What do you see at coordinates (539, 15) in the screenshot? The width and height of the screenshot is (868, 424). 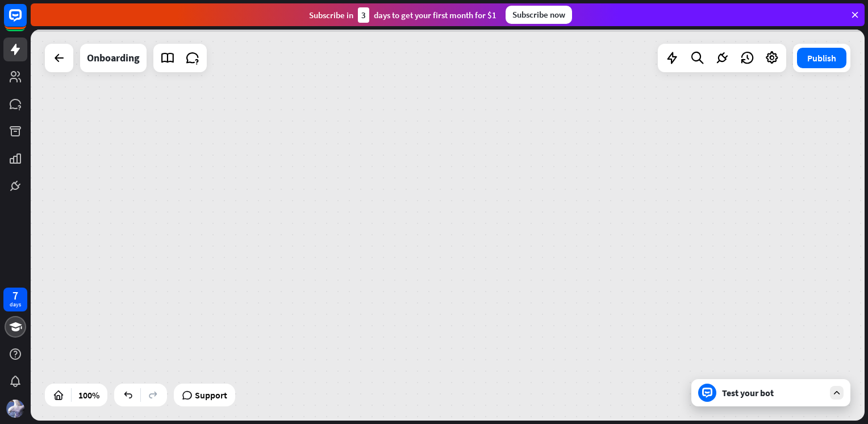 I see `div: Subscribe now` at bounding box center [539, 15].